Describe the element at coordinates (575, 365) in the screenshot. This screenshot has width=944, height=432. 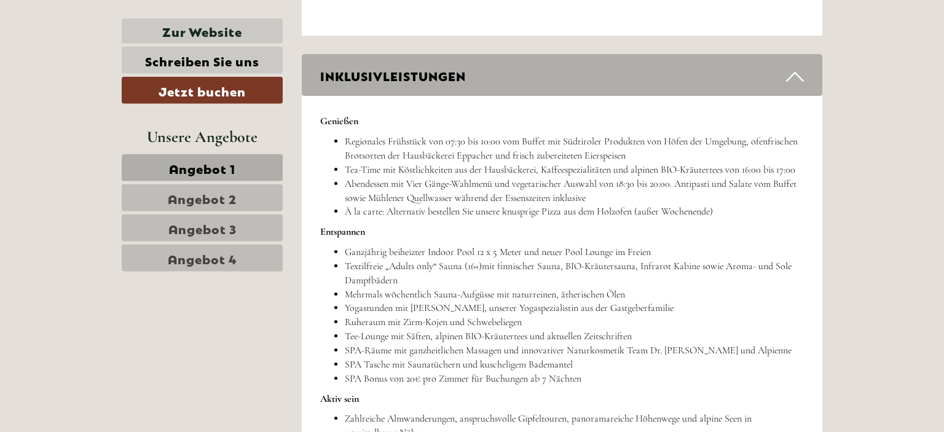
I see `li: SPA Tasche mit Saunatüchern und kuscheligem Bademantel` at that location.